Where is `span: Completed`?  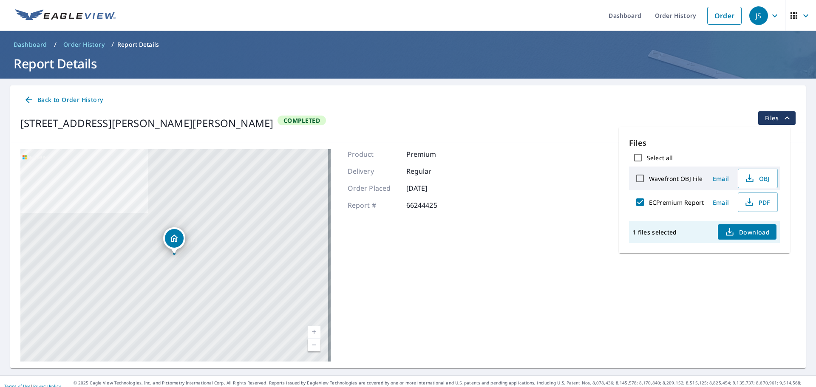 span: Completed is located at coordinates (302, 120).